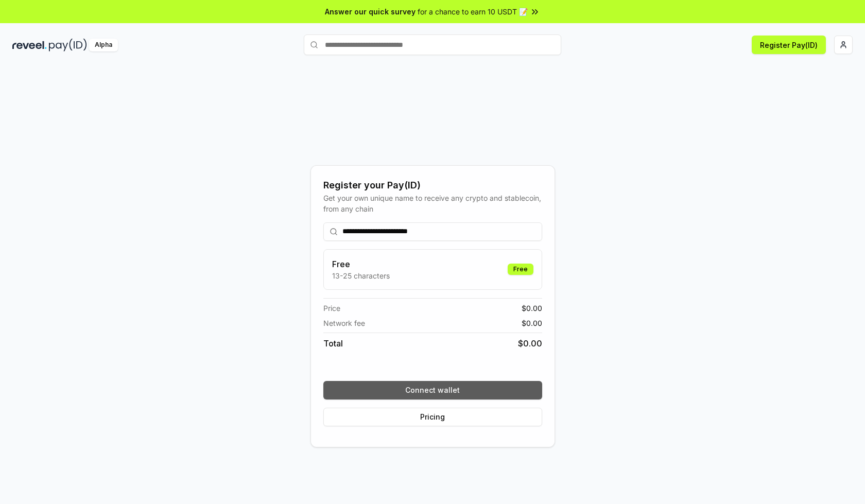  I want to click on span: for a chance to earn 10 USDT 📝, so click(473, 11).